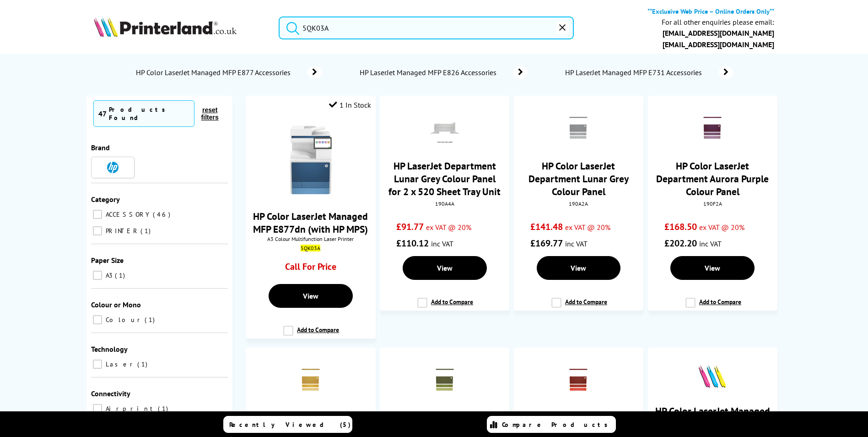 This screenshot has height=437, width=868. Describe the element at coordinates (210, 113) in the screenshot. I see `button: reset filters` at that location.